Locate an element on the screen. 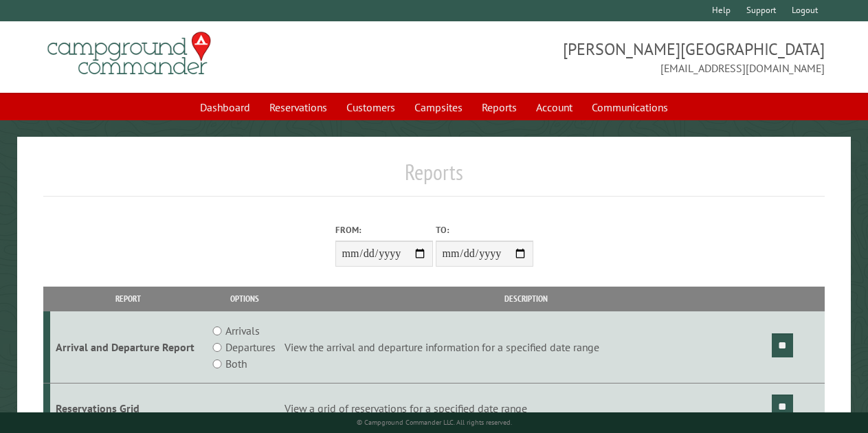 The width and height of the screenshot is (868, 433). h1: Reports is located at coordinates (433, 178).